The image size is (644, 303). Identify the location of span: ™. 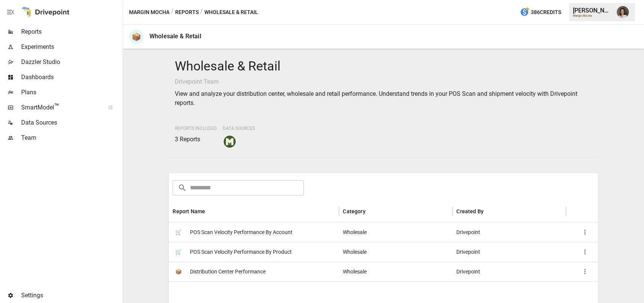
(57, 106).